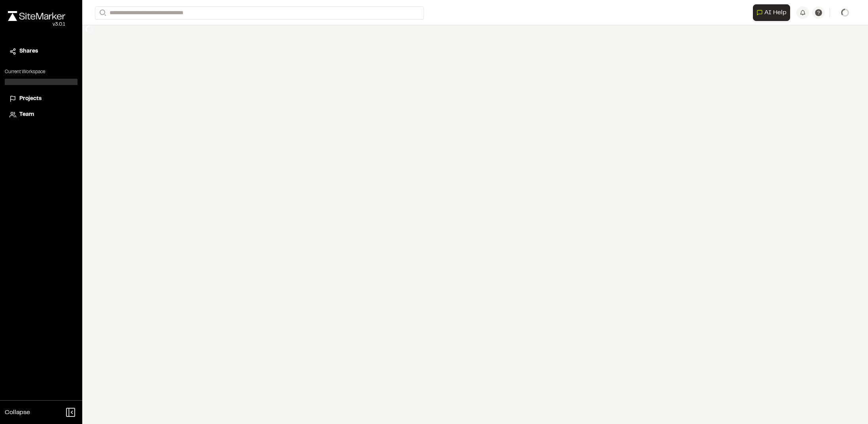 Image resolution: width=868 pixels, height=424 pixels. Describe the element at coordinates (773, 13) in the screenshot. I see `div: Open AI Assistant` at that location.